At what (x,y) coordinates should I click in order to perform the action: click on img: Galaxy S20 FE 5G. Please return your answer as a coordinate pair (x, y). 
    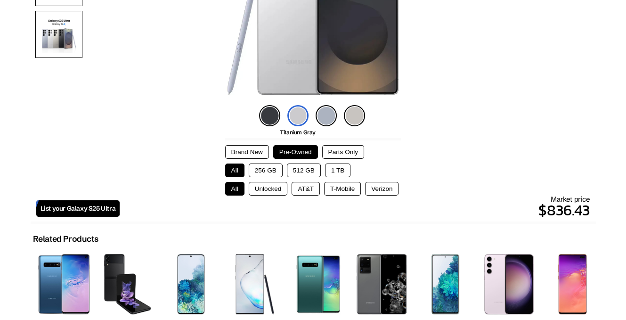
    Looking at the image, I should click on (446, 284).